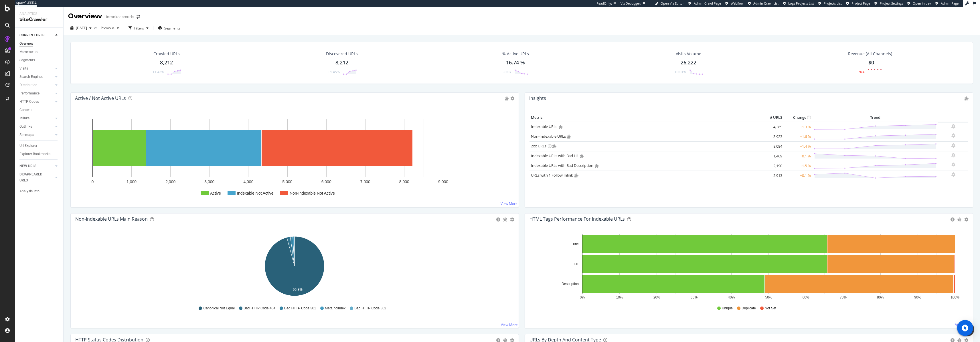  I want to click on div: HTML Tags Performance for Indexable URLs, so click(577, 219).